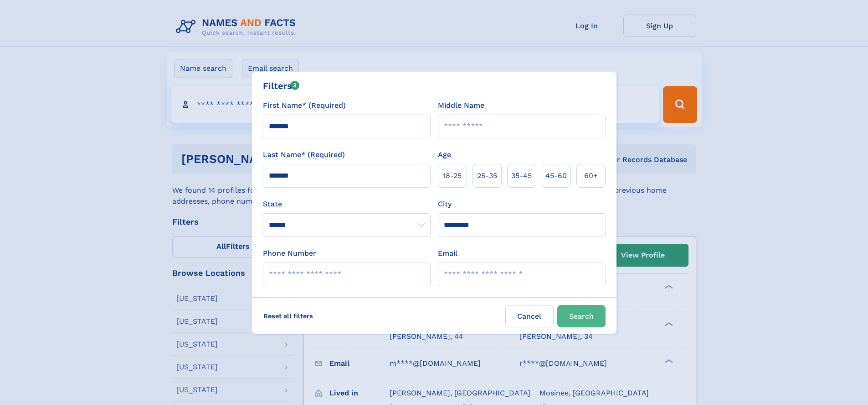  Describe the element at coordinates (522, 176) in the screenshot. I see `span: 35‑45` at that location.